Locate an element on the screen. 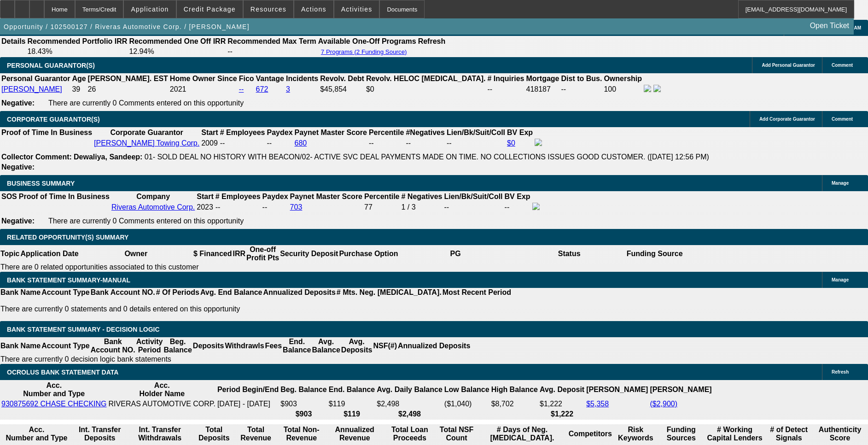  a: 672 is located at coordinates (262, 89).